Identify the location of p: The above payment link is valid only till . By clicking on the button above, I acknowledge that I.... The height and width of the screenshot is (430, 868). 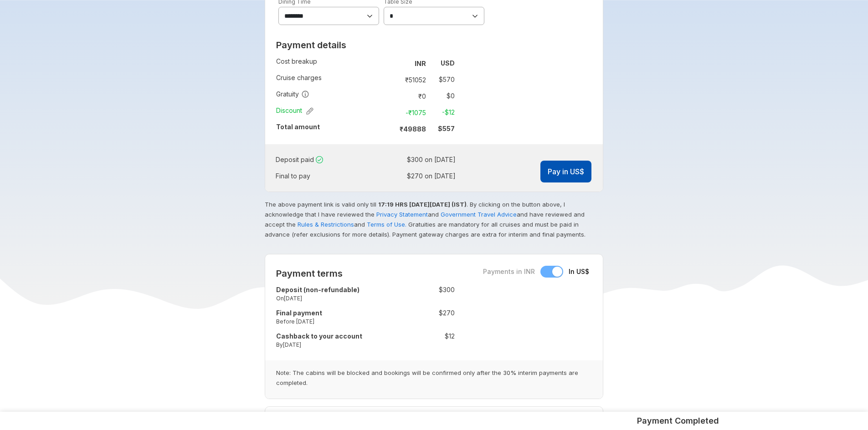
(433, 219).